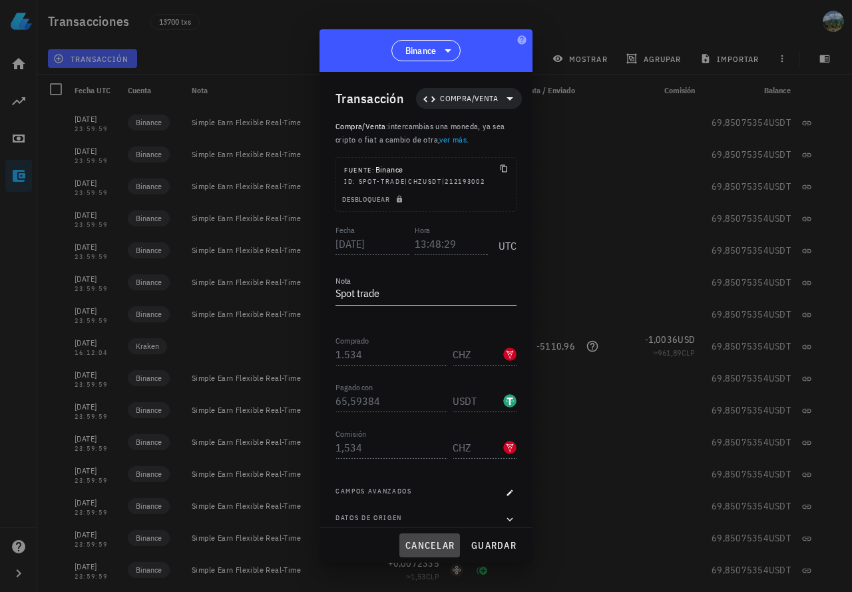 This screenshot has height=592, width=852. Describe the element at coordinates (422, 230) in the screenshot. I see `label: Hora` at that location.